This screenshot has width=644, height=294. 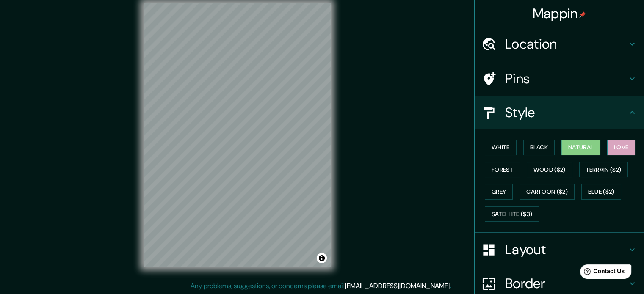 What do you see at coordinates (566, 44) in the screenshot?
I see `h4: Location` at bounding box center [566, 44].